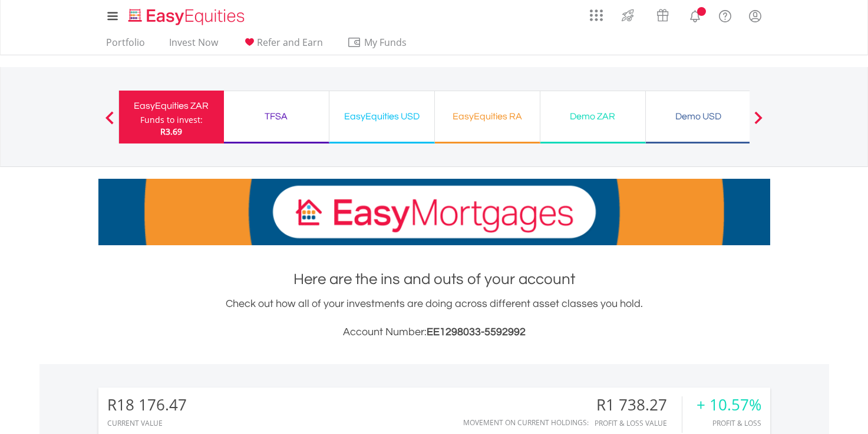  What do you see at coordinates (525, 422) in the screenshot?
I see `div: Movement on Current Holdings:` at bounding box center [525, 422].